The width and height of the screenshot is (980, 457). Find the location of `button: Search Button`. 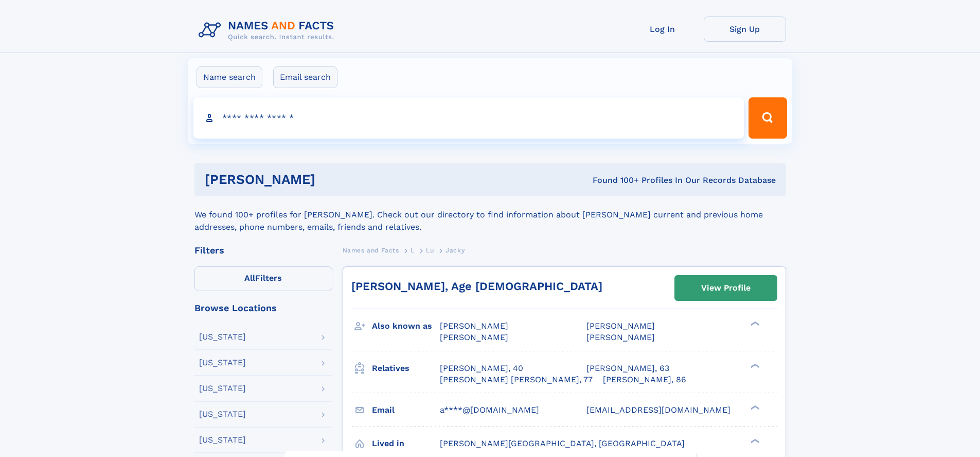

button: Search Button is located at coordinates (768, 118).